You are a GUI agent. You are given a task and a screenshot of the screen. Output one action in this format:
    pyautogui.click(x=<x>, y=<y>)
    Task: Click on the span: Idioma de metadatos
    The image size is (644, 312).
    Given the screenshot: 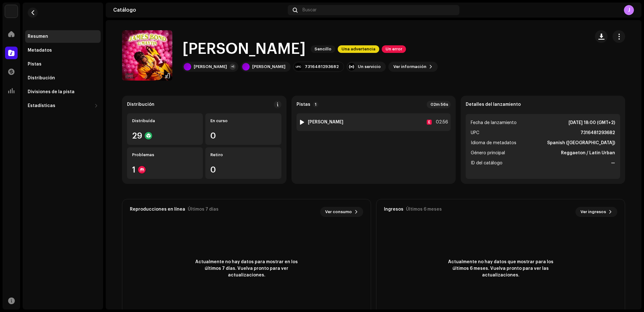 What is the action you would take?
    pyautogui.click(x=493, y=143)
    